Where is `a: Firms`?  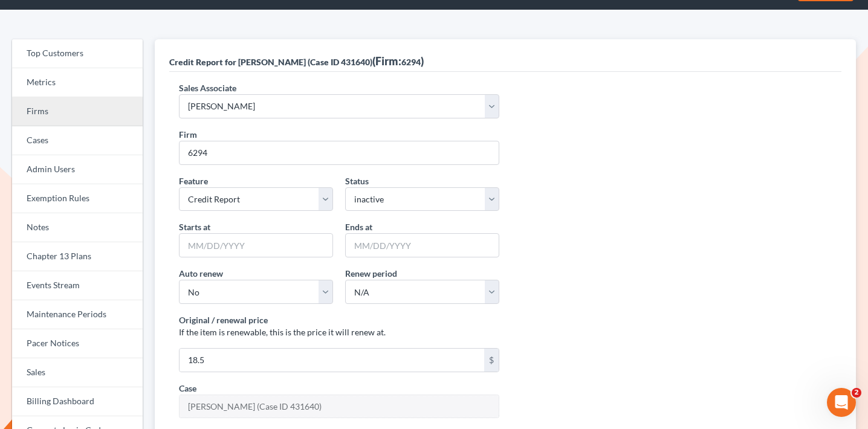 a: Firms is located at coordinates (78, 112).